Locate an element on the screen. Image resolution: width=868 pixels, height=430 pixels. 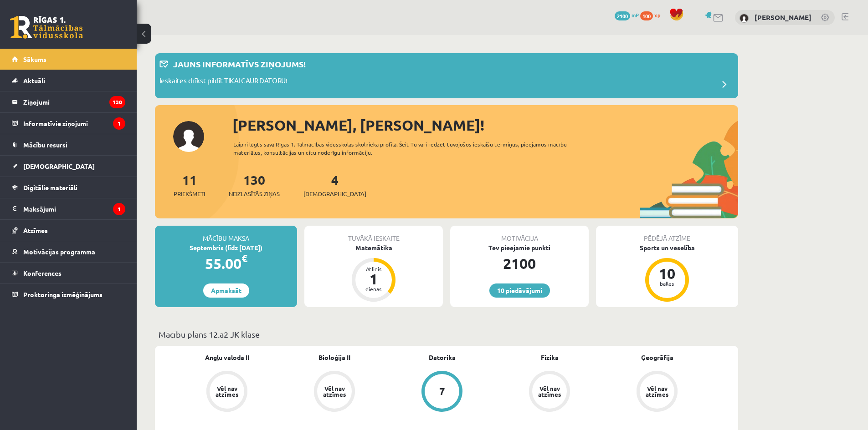
legend: Informatīvie ziņojumi is located at coordinates (74, 124).